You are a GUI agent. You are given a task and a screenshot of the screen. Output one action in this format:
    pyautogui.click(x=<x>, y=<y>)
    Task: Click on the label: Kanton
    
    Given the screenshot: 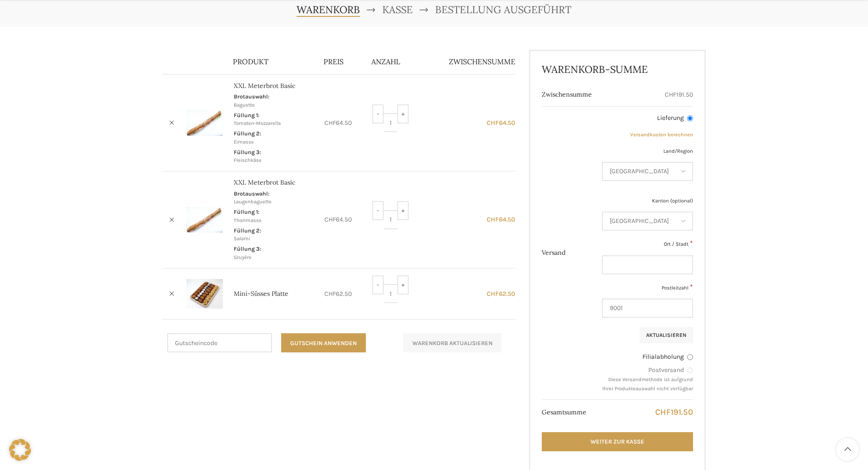 What is the action you would take?
    pyautogui.click(x=647, y=201)
    